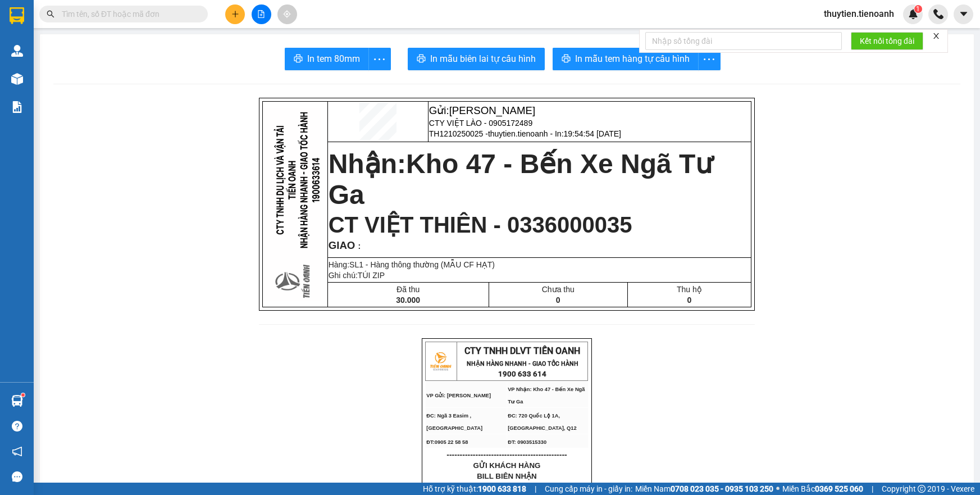  I want to click on span: TÚI ZIP, so click(371, 275).